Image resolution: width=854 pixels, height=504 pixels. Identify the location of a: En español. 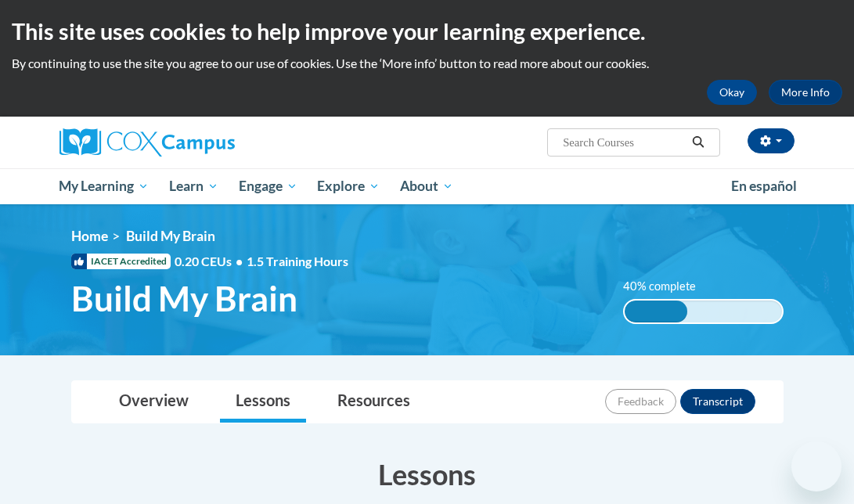
(764, 187).